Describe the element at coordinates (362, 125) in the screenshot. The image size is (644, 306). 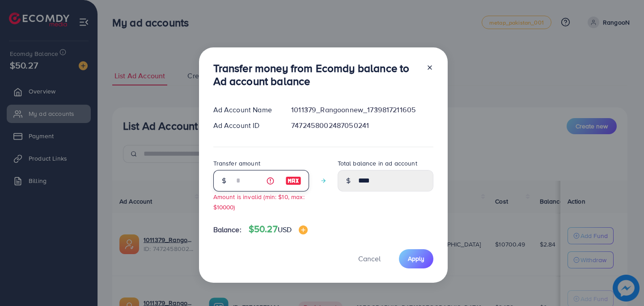
I see `div: 7472458002487050241` at that location.